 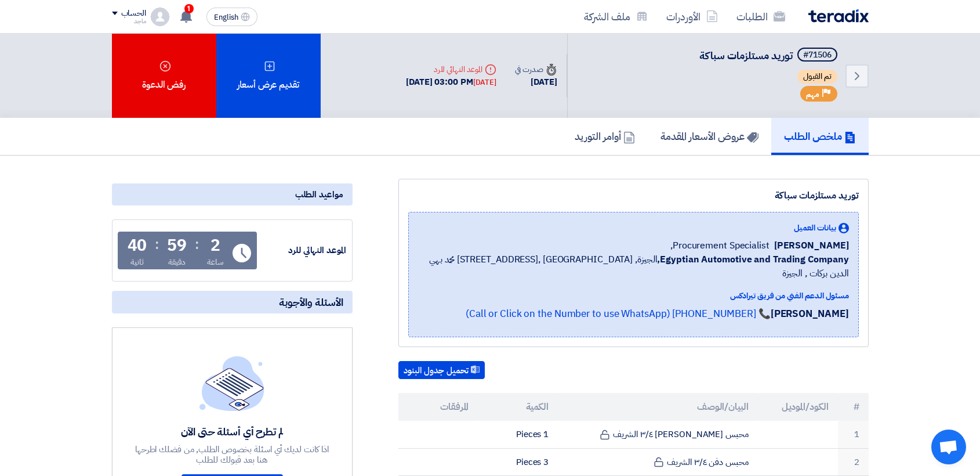 What do you see at coordinates (137, 262) in the screenshot?
I see `div: ثانية` at bounding box center [137, 262].